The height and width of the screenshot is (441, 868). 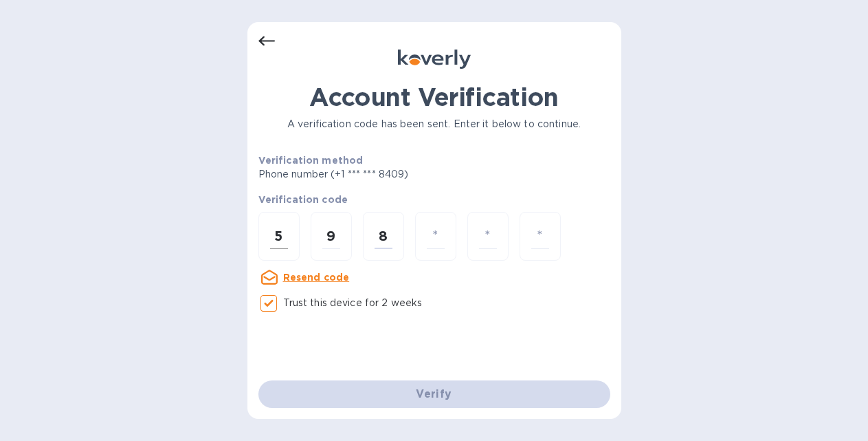 What do you see at coordinates (316, 277) in the screenshot?
I see `u: Resend code` at bounding box center [316, 277].